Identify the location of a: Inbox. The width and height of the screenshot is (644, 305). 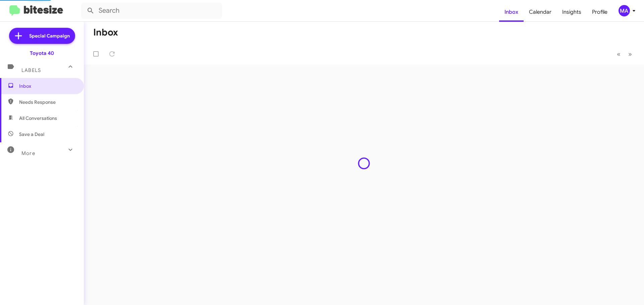
(511, 12).